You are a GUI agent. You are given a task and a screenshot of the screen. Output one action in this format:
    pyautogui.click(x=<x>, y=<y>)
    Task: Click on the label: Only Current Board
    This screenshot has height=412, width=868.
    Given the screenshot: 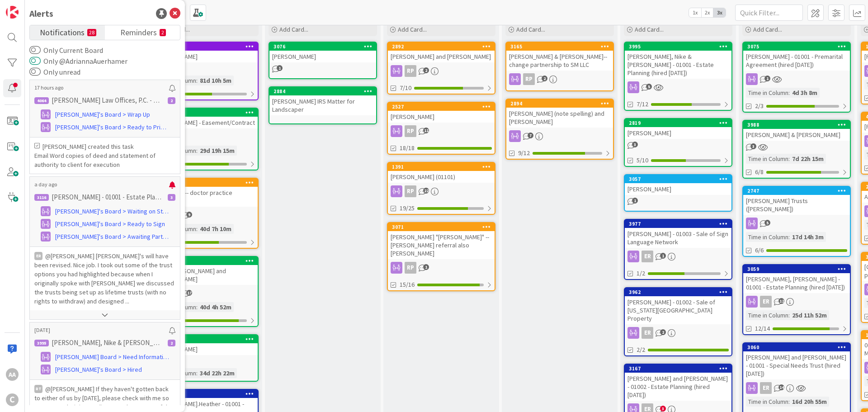 What is the action you would take?
    pyautogui.click(x=66, y=50)
    